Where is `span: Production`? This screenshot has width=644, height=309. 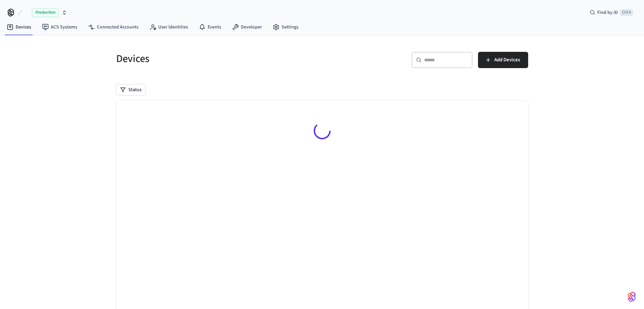 span: Production is located at coordinates (45, 12).